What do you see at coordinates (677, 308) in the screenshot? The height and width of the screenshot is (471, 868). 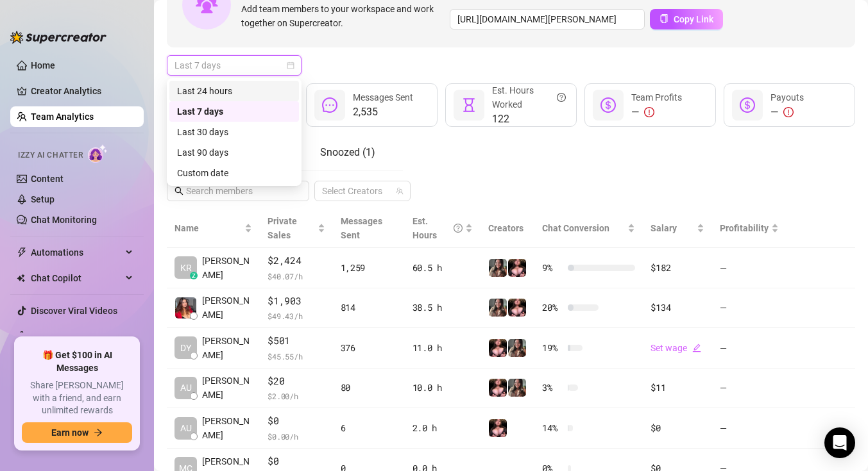 I see `div: $134` at bounding box center [677, 308].